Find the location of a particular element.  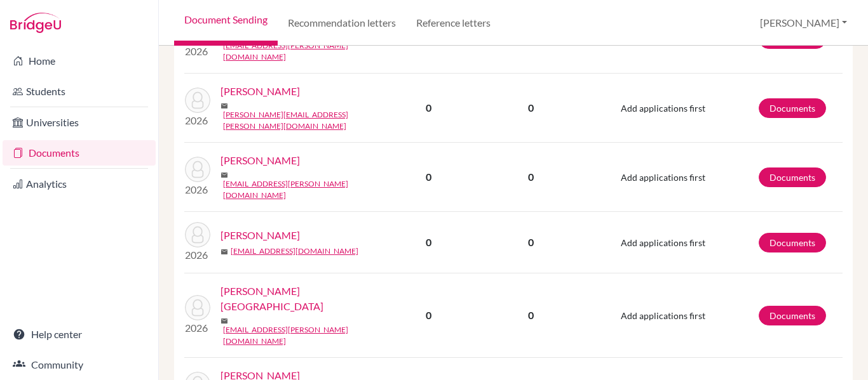

img: de Kugelmas, Eliza is located at coordinates (197, 235).